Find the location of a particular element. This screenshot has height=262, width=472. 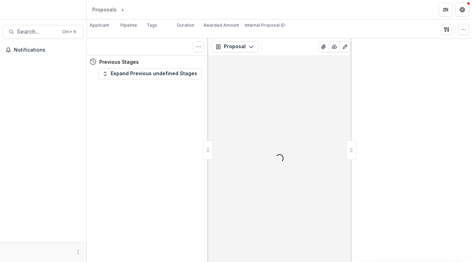

p: Internal Proposal ID is located at coordinates (265, 25).